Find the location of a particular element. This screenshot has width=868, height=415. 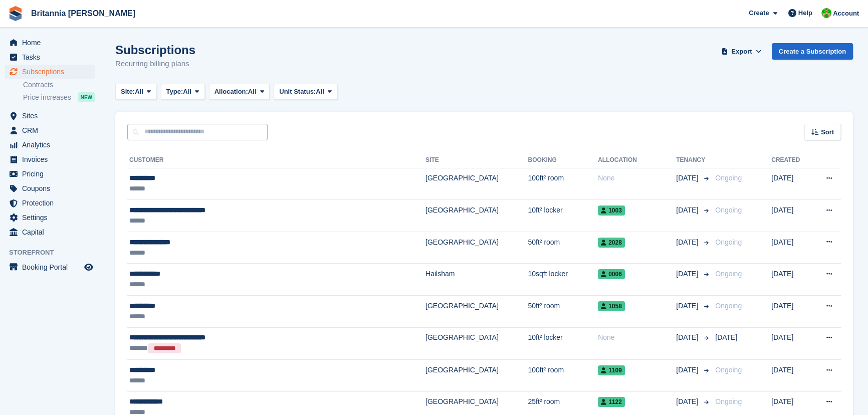

span: Sites is located at coordinates (52, 116).